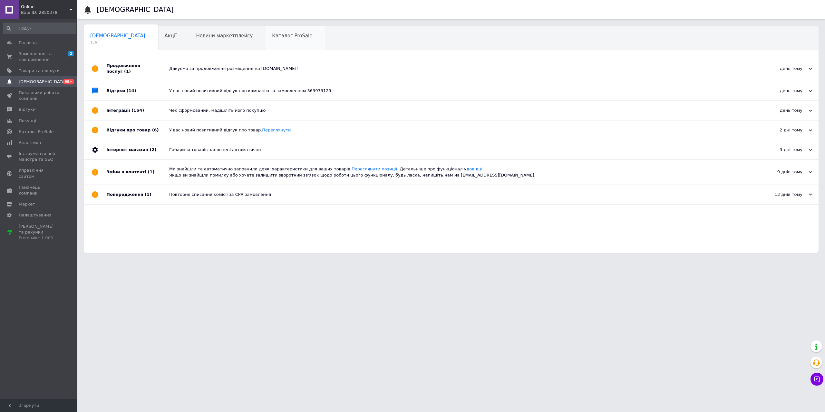 The width and height of the screenshot is (825, 412). I want to click on button: Чат з покупцем, so click(817, 379).